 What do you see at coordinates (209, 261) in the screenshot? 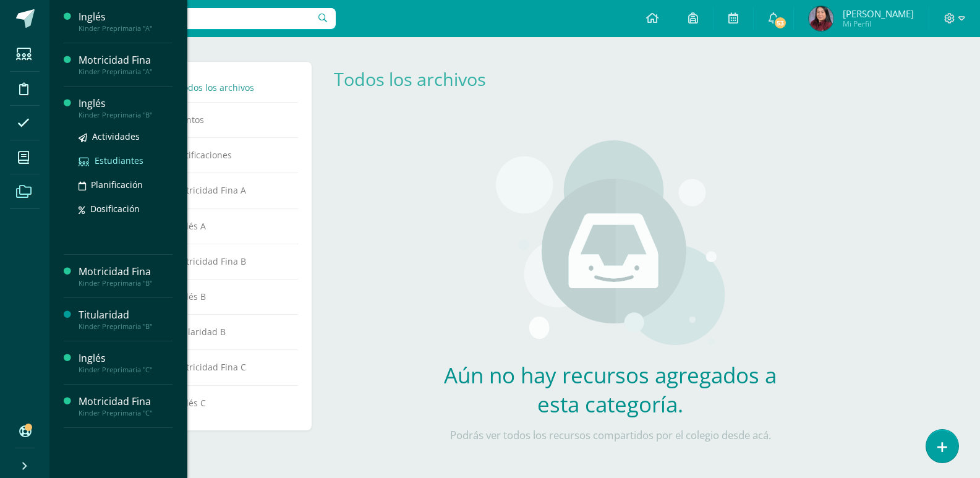
I see `span: Motricidad Fina B` at bounding box center [209, 261].